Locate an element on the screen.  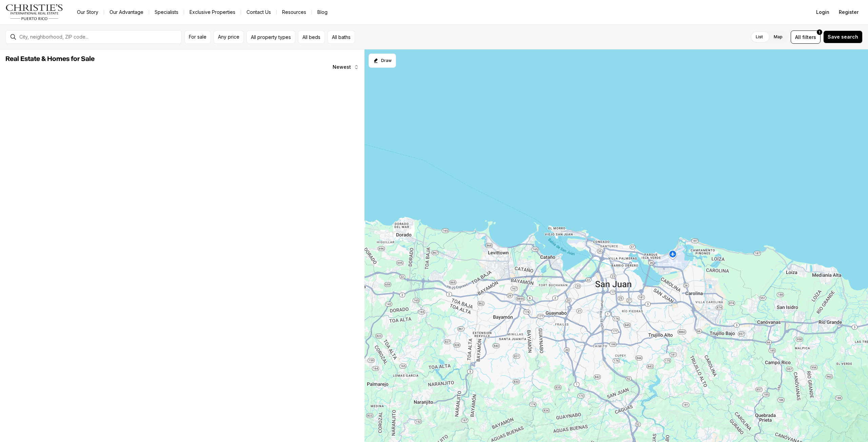
span: filters is located at coordinates (809, 37).